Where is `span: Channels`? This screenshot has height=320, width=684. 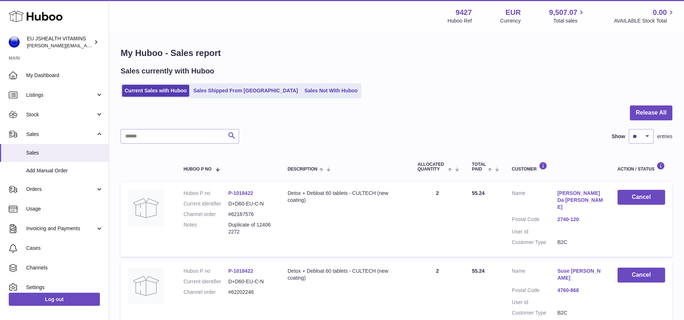
span: Channels is located at coordinates (65, 267).